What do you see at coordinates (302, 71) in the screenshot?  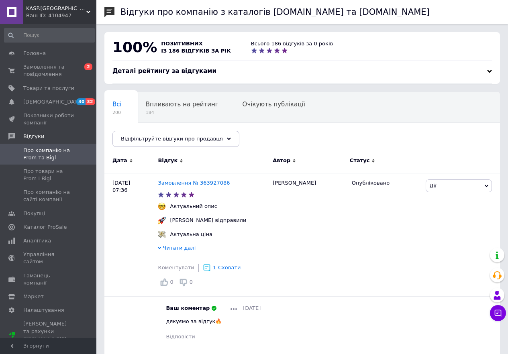 I see `div: Деталі рейтингу за відгуками` at bounding box center [302, 71].